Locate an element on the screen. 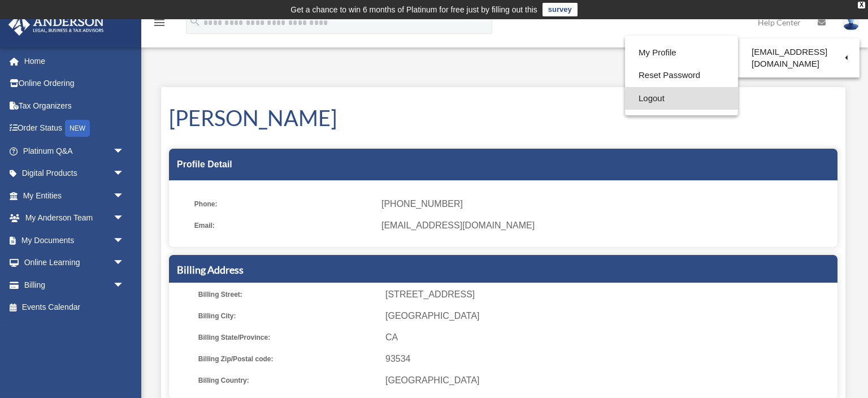 This screenshot has width=868, height=398. a: Platinum Q&Aarrow_drop_down is located at coordinates (75, 151).